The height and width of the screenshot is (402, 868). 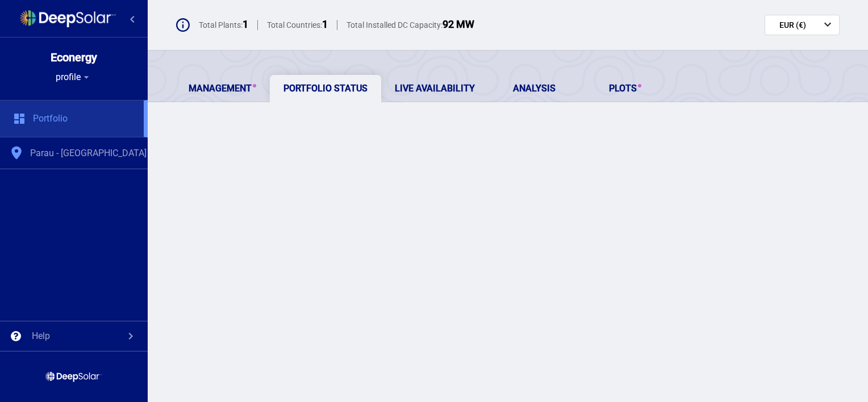 What do you see at coordinates (224, 25) in the screenshot?
I see `div: Total Plants:` at bounding box center [224, 25].